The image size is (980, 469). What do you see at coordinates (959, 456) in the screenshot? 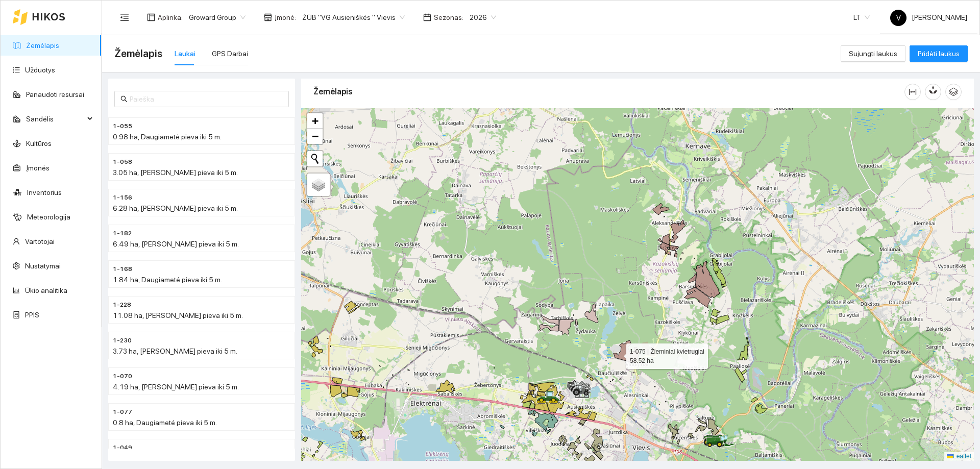
I see `a: Leaflet` at bounding box center [959, 456].